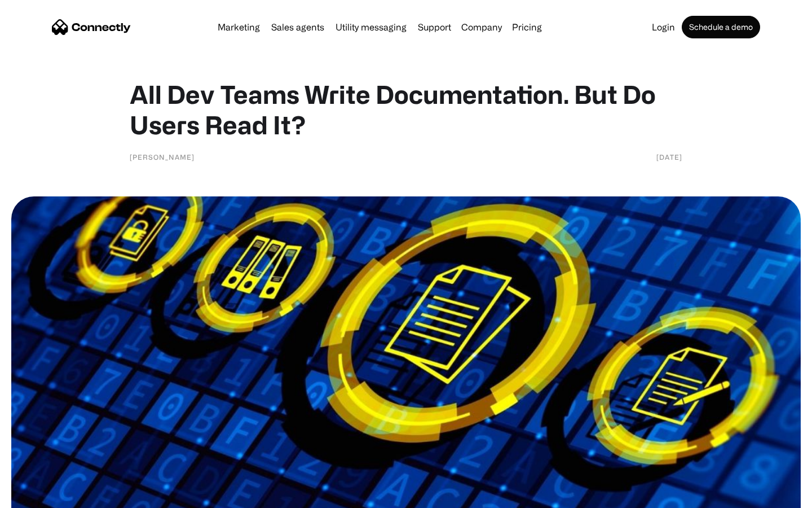  I want to click on a: Sales agents, so click(298, 27).